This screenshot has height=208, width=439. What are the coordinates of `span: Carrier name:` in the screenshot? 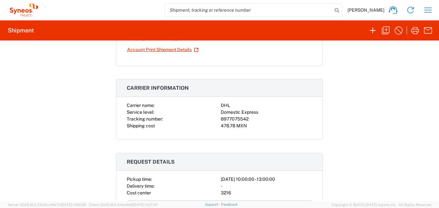 It's located at (141, 105).